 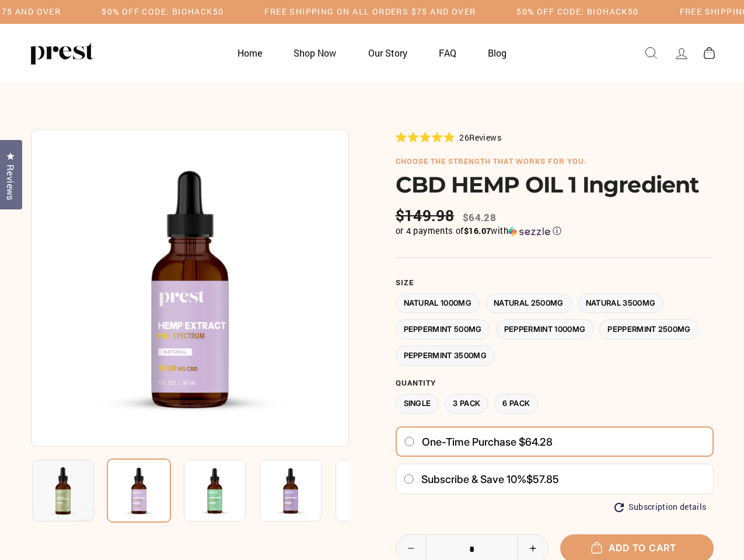 I want to click on input: One-time purchase $64.28, so click(x=409, y=441).